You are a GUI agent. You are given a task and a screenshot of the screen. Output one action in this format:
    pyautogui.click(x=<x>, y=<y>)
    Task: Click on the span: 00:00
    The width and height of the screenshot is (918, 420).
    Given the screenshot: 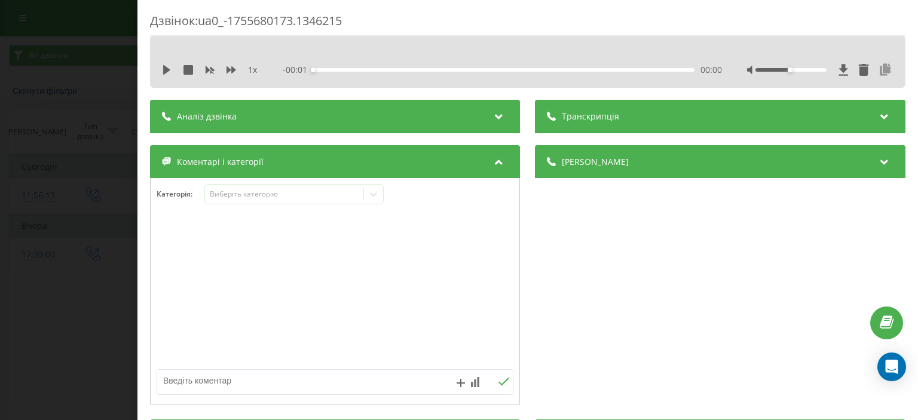 What is the action you would take?
    pyautogui.click(x=711, y=70)
    